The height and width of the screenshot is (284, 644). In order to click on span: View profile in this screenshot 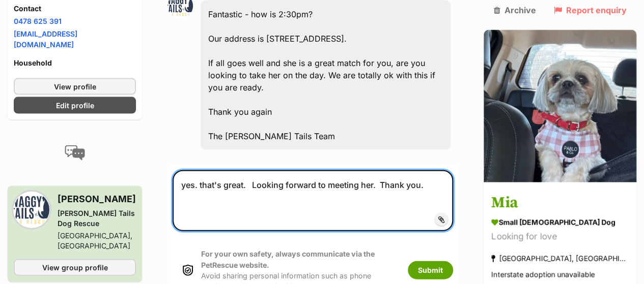, I will do `click(75, 87)`.